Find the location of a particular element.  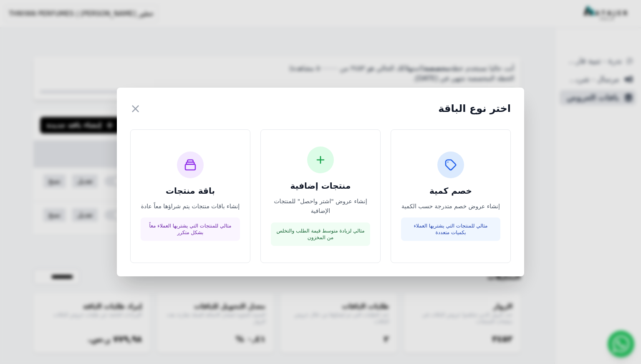

p: مثالي لزيادة متوسط قيمة الطلب والتخلص من المخزون is located at coordinates (321, 234).